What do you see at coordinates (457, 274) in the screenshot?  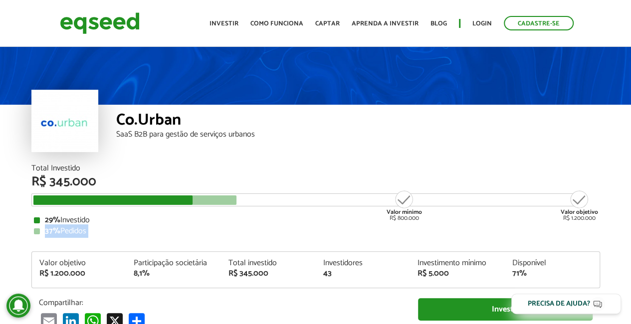 I see `div: R$ 5.000` at bounding box center [457, 274].